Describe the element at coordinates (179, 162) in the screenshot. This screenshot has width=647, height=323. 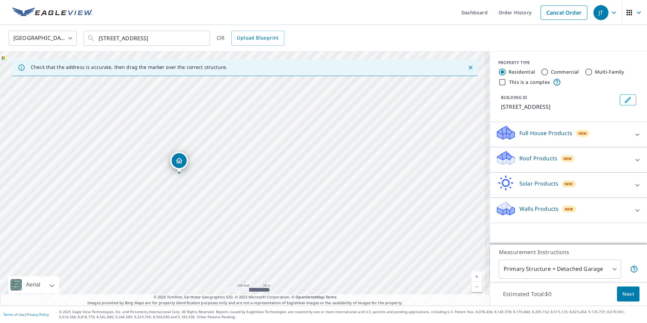
I see `div: Dropped pin, building 1, Residential property, 21060 153rd Ave Milaca, MN 56353` at that location.